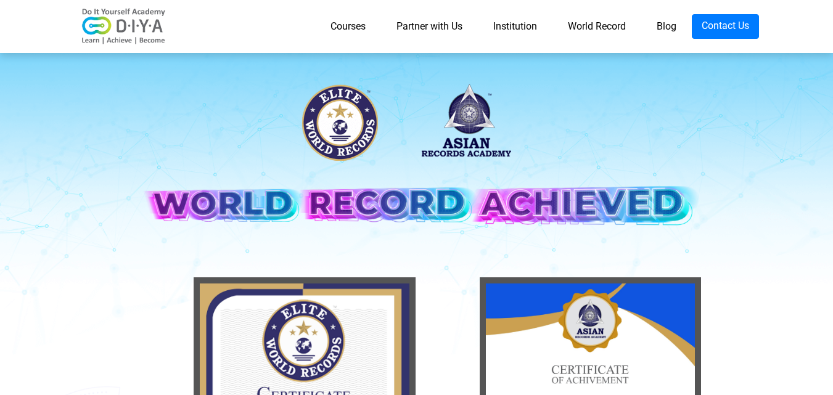 The image size is (833, 395). I want to click on a: Partner with Us, so click(429, 27).